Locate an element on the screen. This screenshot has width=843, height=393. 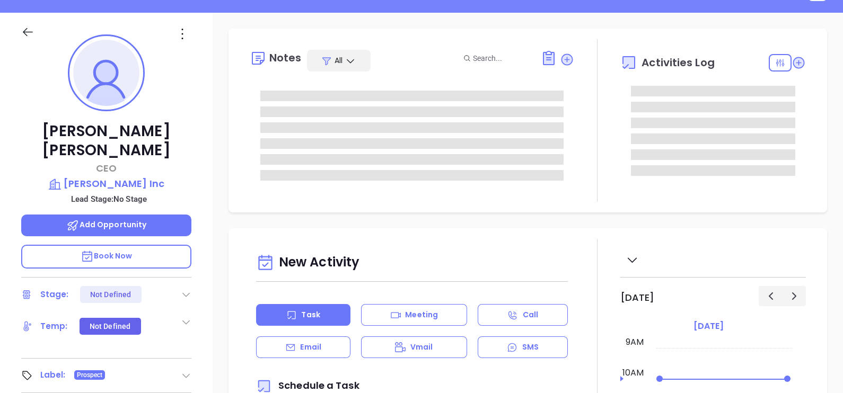
button: Next day is located at coordinates (794, 296).